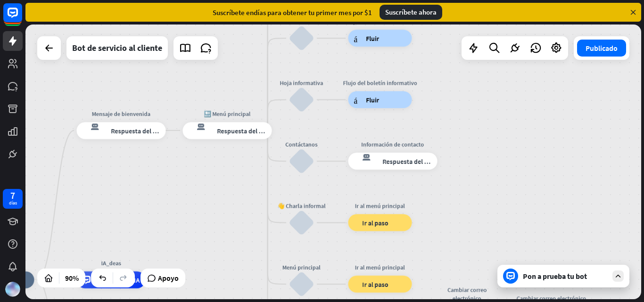 The width and height of the screenshot is (644, 302). I want to click on font: Apoyo, so click(169, 278).